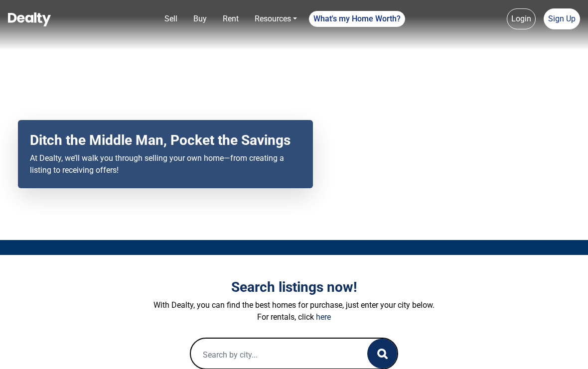  I want to click on p: For rentals, click, so click(294, 318).